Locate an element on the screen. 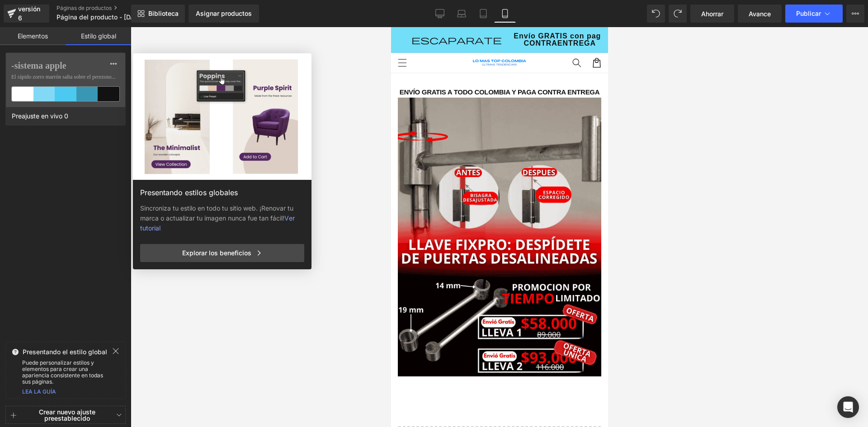 This screenshot has height=427, width=868. a: Páginas de productos is located at coordinates (109, 8).